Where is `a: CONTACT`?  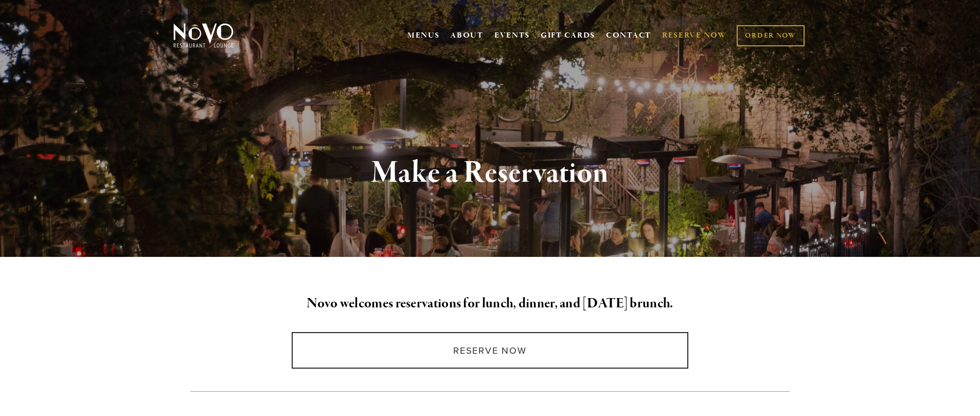
a: CONTACT is located at coordinates (629, 36).